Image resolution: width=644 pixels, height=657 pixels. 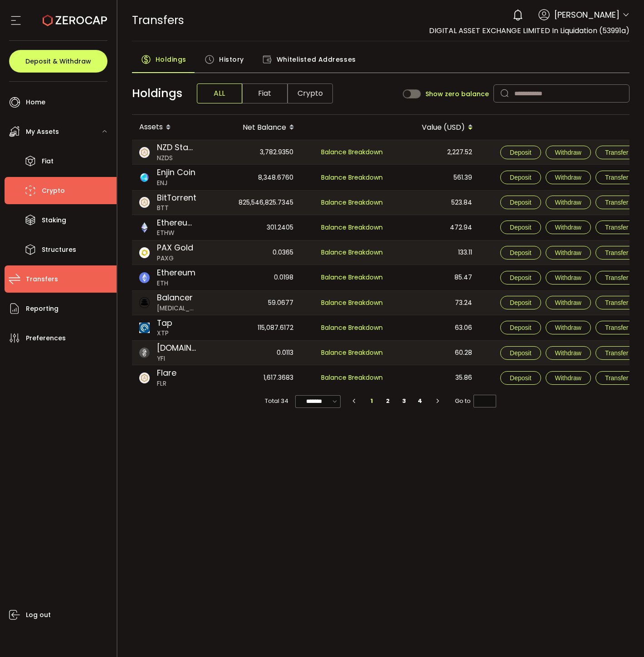 I want to click on span: My Assets, so click(x=42, y=131).